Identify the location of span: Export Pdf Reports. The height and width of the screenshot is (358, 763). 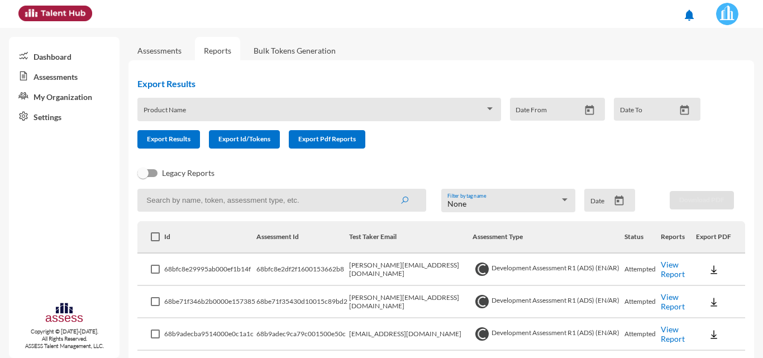
(327, 139).